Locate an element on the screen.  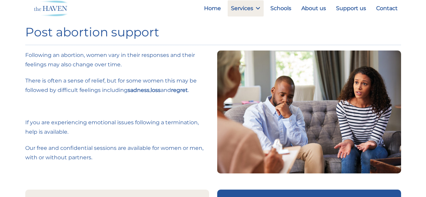
strong: regret is located at coordinates (179, 90).